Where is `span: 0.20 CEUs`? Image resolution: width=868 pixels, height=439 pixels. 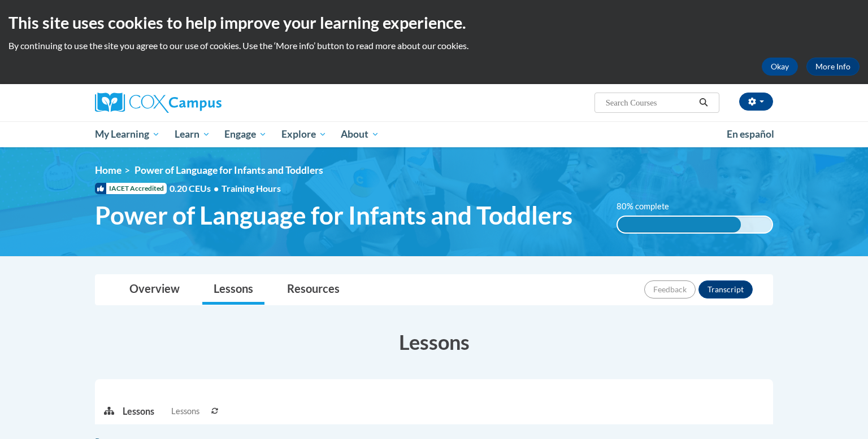
span: 0.20 CEUs is located at coordinates (196, 188).